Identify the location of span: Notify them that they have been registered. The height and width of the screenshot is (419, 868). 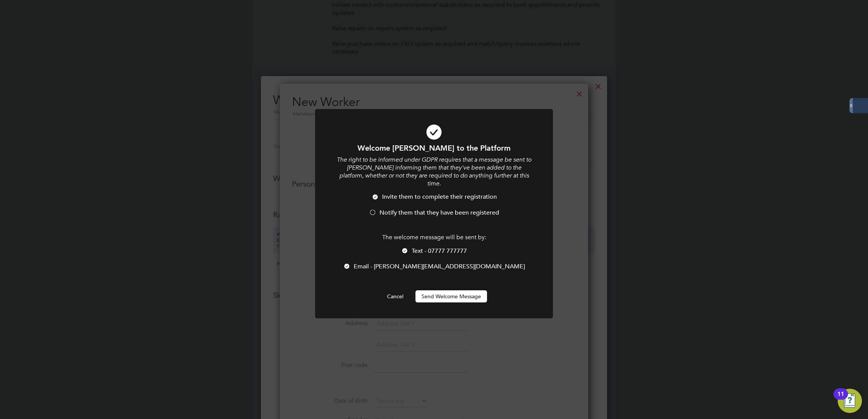
(440, 213).